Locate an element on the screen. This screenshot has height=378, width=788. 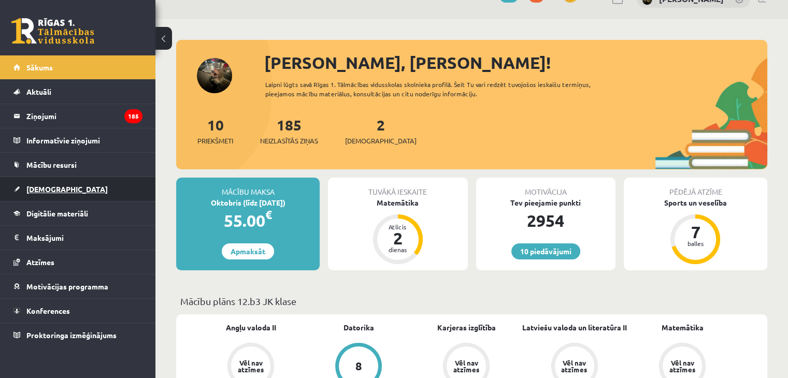
a: Datorika is located at coordinates (358, 327).